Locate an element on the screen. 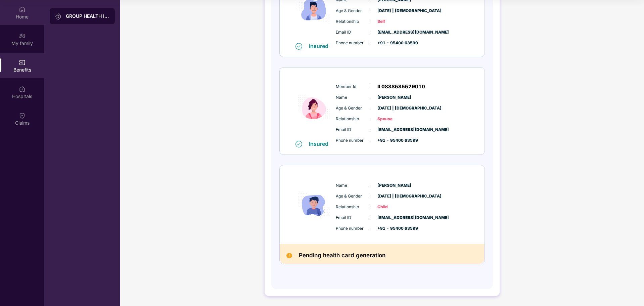 The height and width of the screenshot is (306, 644). img: svg+xml;base64,PHN2ZyBpZD0iQmVuZWZpdHMiIHhtbG5zPSJodHRwOi8vd3d3LnczLm9yZy8yMDAwL3N2ZyIgd2lkdGg9Ij... is located at coordinates (22, 62).